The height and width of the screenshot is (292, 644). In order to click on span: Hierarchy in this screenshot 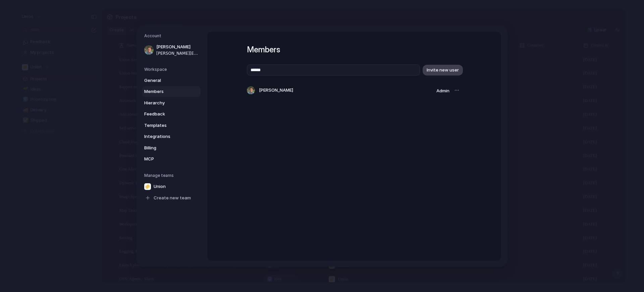, I will do `click(166, 103)`.